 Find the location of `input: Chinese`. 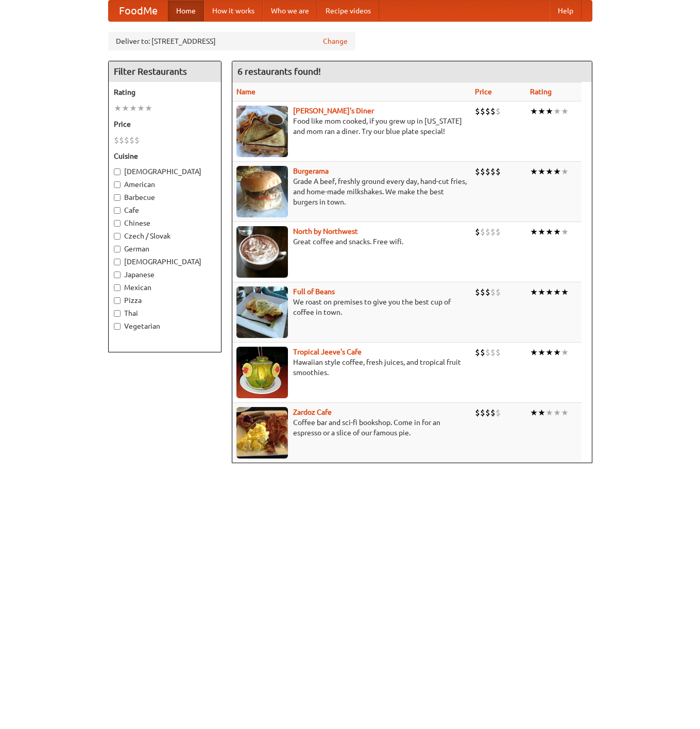

input: Chinese is located at coordinates (117, 223).